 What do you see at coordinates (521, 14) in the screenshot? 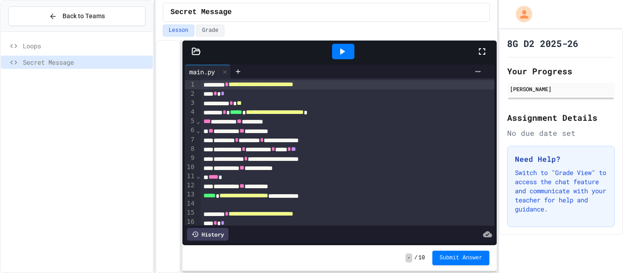
I see `div: My Account` at bounding box center [521, 14].